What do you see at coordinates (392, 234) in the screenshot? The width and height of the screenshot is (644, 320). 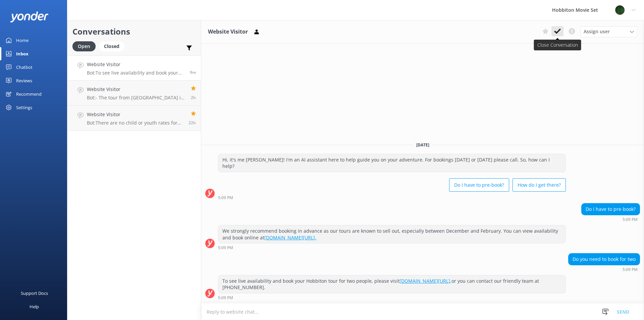 I see `div: We strongly recommend booking in advance as our tours are known to sell out, especially between D...` at bounding box center [392, 234].